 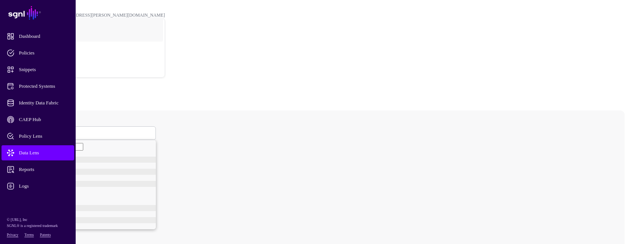 What do you see at coordinates (44, 103) in the screenshot?
I see `span: Identity Data Fabric` at bounding box center [44, 103].